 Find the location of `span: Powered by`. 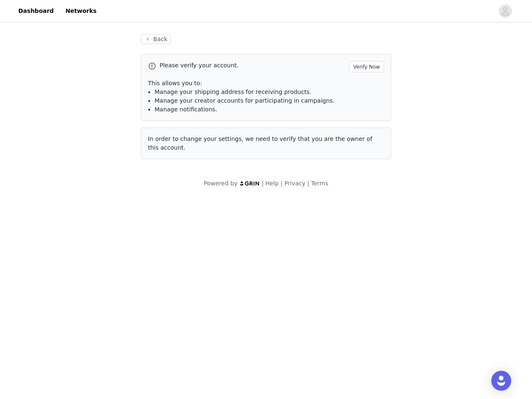

span: Powered by is located at coordinates (220, 183).